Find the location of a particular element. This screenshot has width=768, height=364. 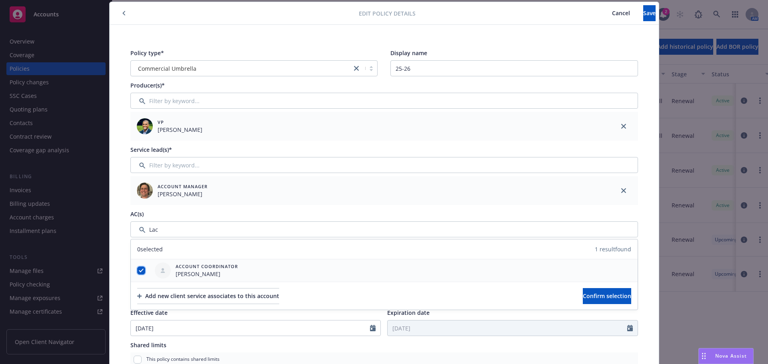

span: Edit policy details is located at coordinates (387, 13).